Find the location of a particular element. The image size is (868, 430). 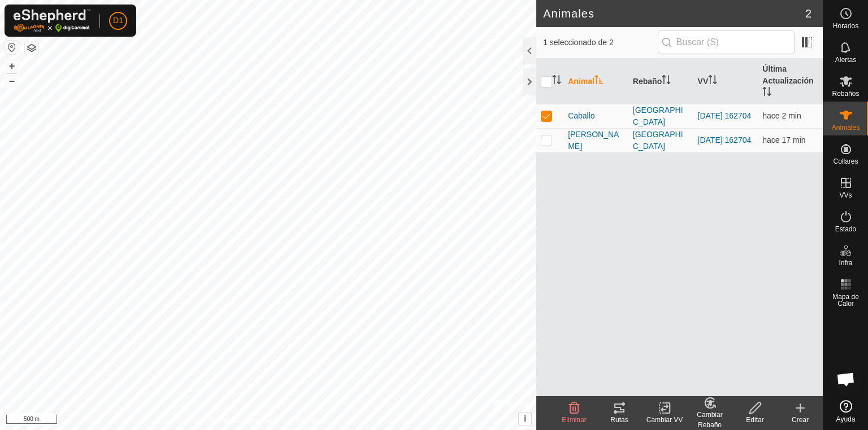

span: D1 is located at coordinates (118, 20).